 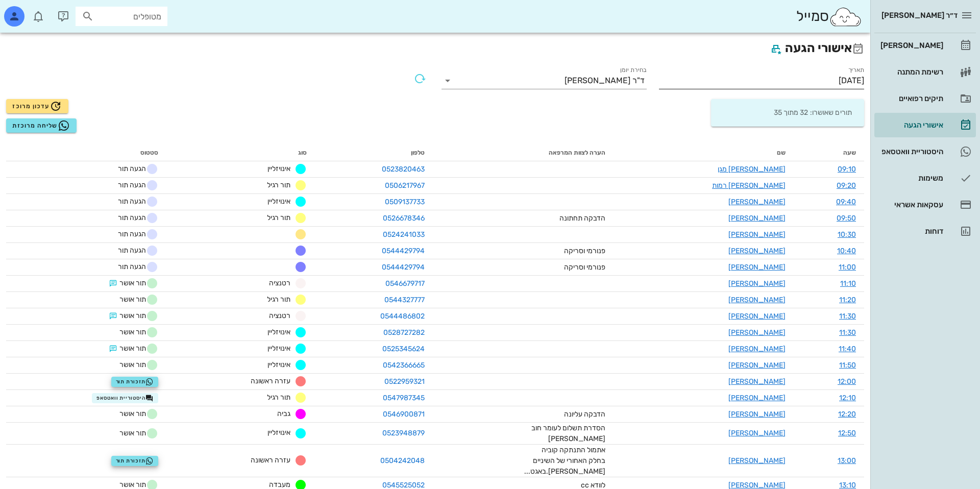 What do you see at coordinates (847, 460) in the screenshot?
I see `a: 13:00` at bounding box center [847, 460].